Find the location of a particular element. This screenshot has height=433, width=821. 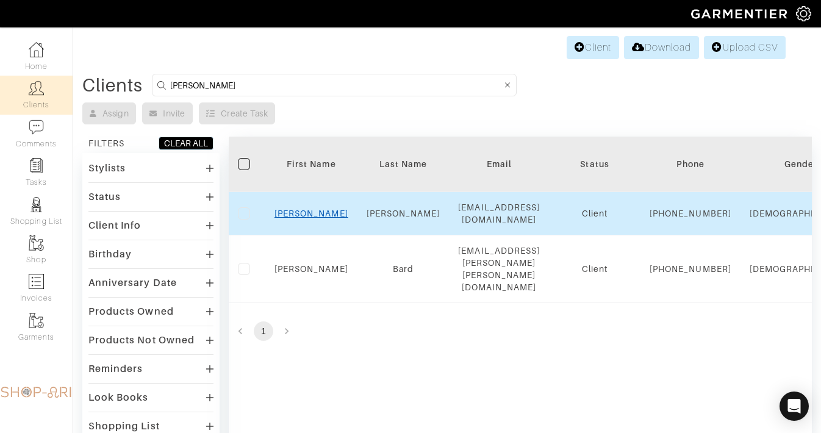

nav: pagination navigation is located at coordinates (520, 331).